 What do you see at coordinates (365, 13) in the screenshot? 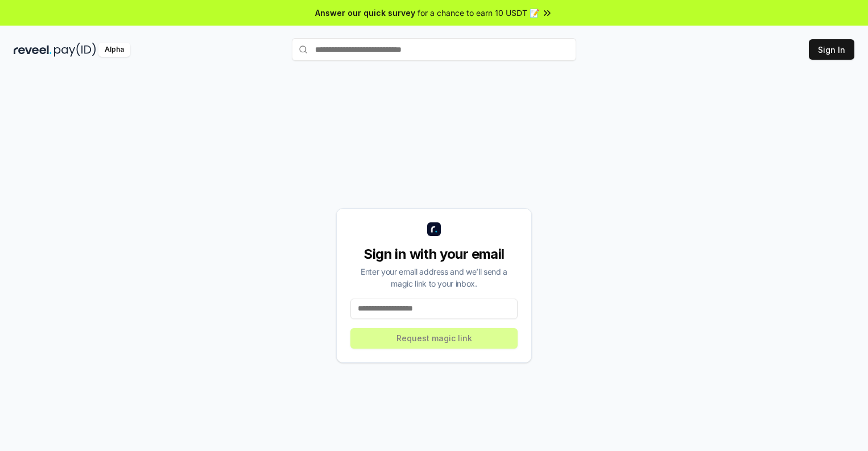
I see `span: Answer our quick survey` at bounding box center [365, 13].